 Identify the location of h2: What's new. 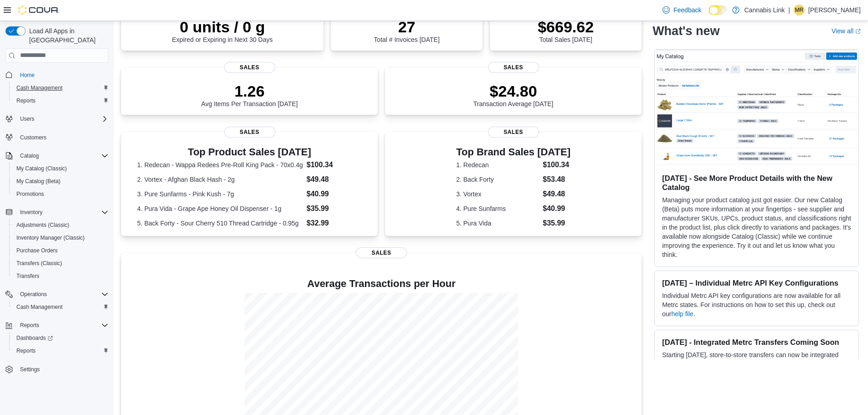
(686, 31).